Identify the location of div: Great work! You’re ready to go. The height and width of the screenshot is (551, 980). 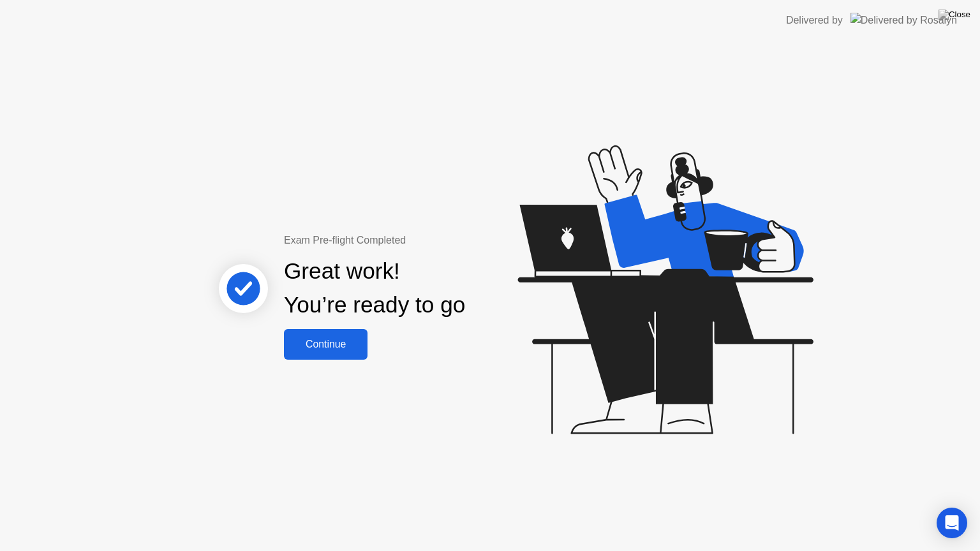
(375, 289).